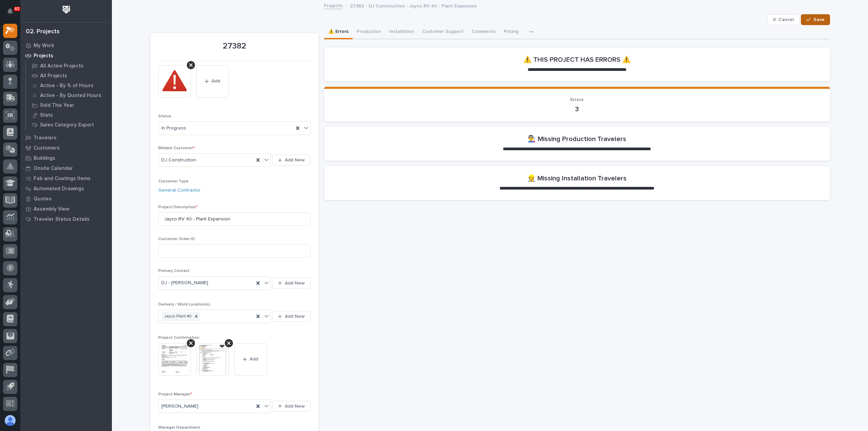 This screenshot has height=431, width=868. What do you see at coordinates (338, 32) in the screenshot?
I see `button: ⚠️ Errors` at bounding box center [338, 32].